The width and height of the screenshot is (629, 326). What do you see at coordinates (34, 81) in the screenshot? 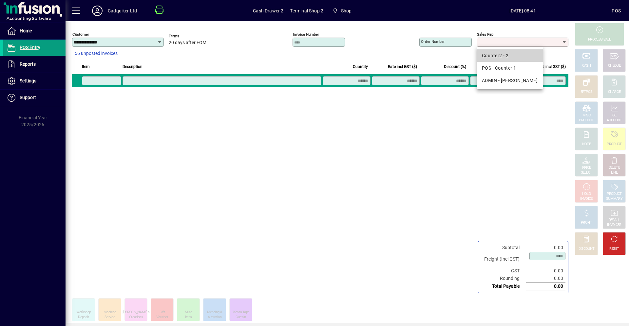
I see `a: Settings` at bounding box center [34, 81].